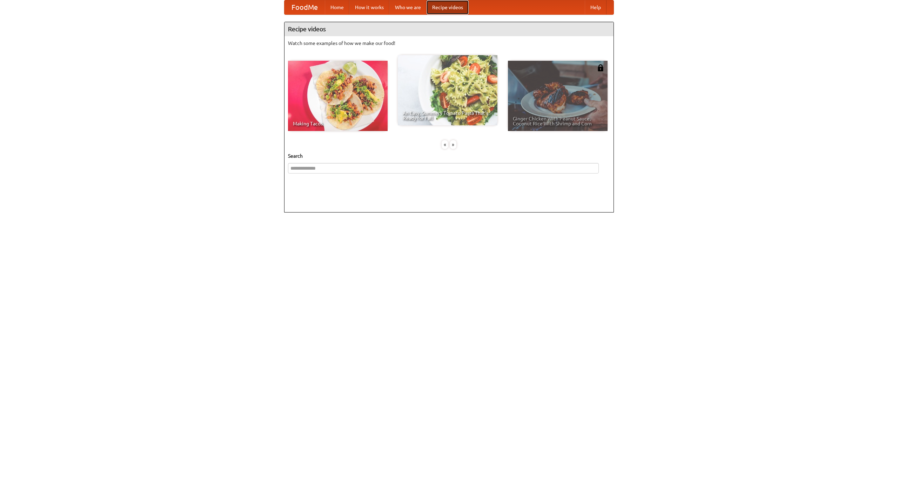 Image resolution: width=898 pixels, height=497 pixels. I want to click on a: An Easy, Summery Tomato Pasta That's Ready for Fall, so click(448, 90).